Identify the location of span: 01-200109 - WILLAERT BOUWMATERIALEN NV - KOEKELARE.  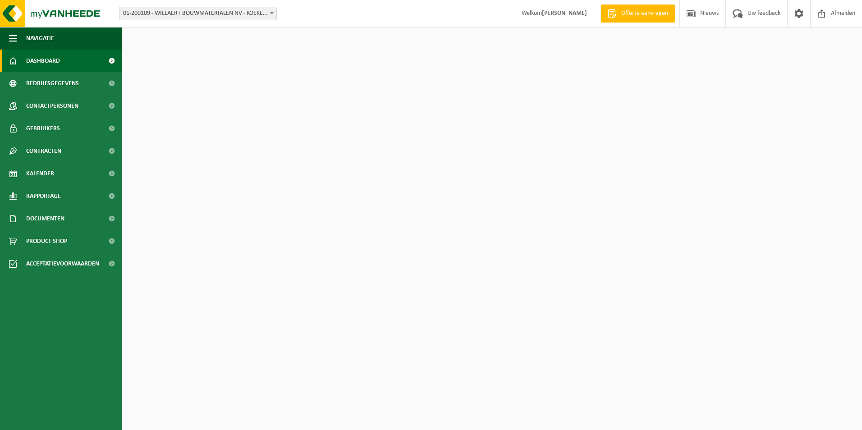
(198, 14).